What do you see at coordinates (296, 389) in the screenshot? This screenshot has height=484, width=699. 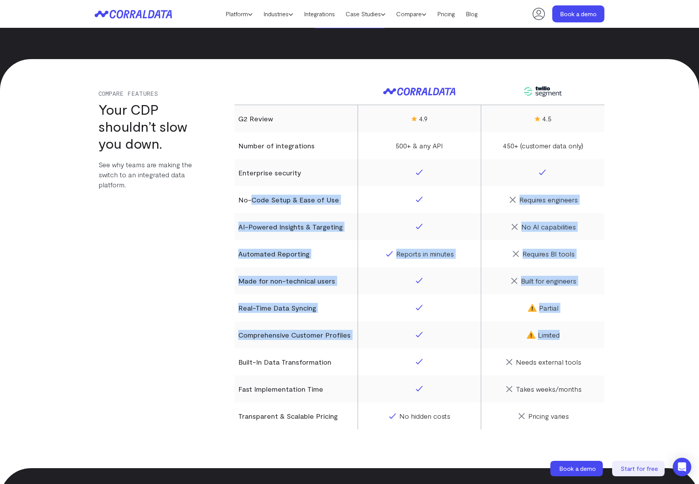 I see `th: Fast Implementation Time` at bounding box center [296, 389].